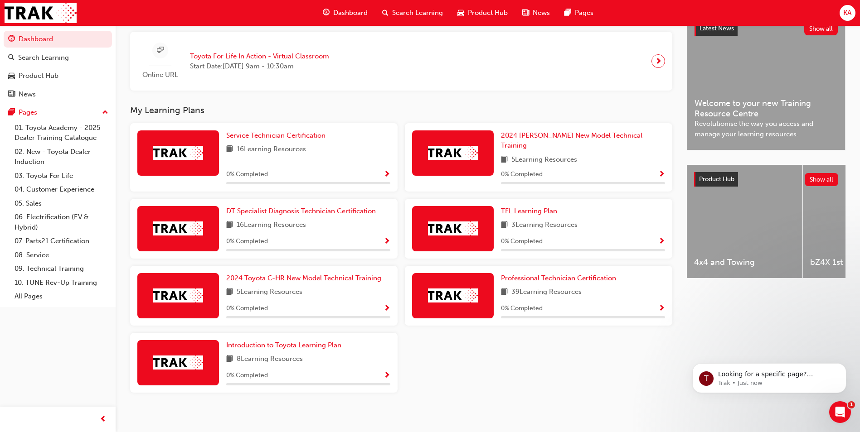 Image resolution: width=860 pixels, height=432 pixels. What do you see at coordinates (40, 13) in the screenshot?
I see `a: Trak` at bounding box center [40, 13].